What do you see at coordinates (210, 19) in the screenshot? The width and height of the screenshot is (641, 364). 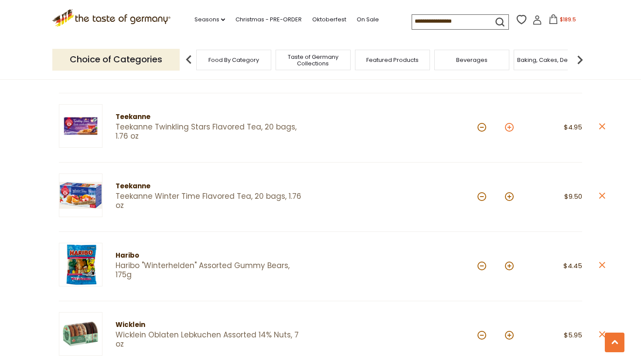 I see `a: Seasons` at bounding box center [210, 19].